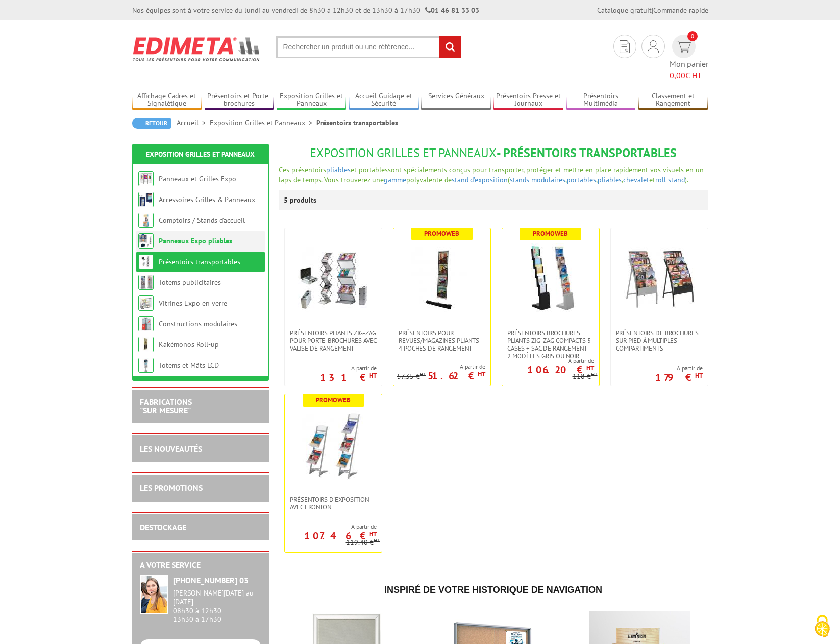 This screenshot has height=644, width=840. I want to click on a: Catalogue gratuit, so click(624, 10).